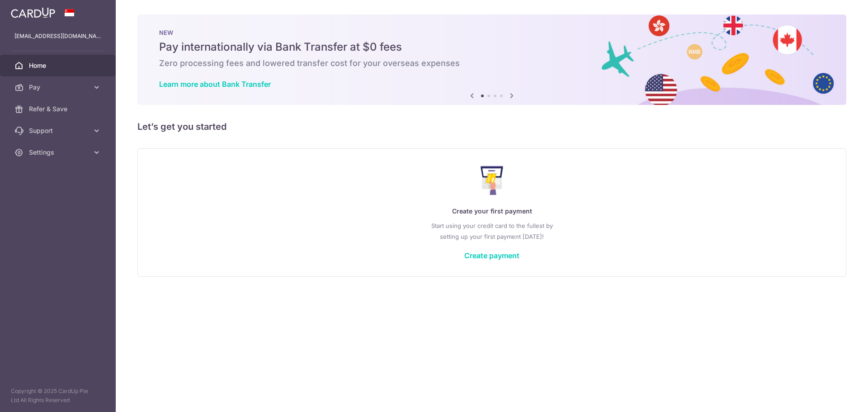 This screenshot has width=868, height=412. Describe the element at coordinates (59, 65) in the screenshot. I see `span: Home` at that location.